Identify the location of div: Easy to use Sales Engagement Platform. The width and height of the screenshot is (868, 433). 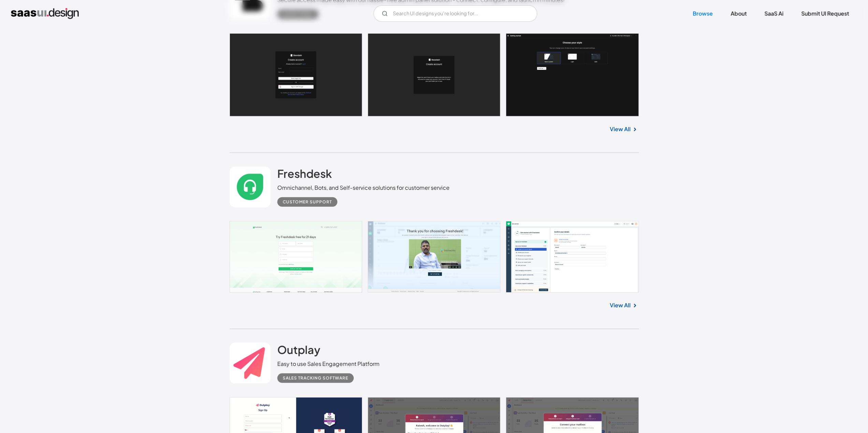
(329, 364).